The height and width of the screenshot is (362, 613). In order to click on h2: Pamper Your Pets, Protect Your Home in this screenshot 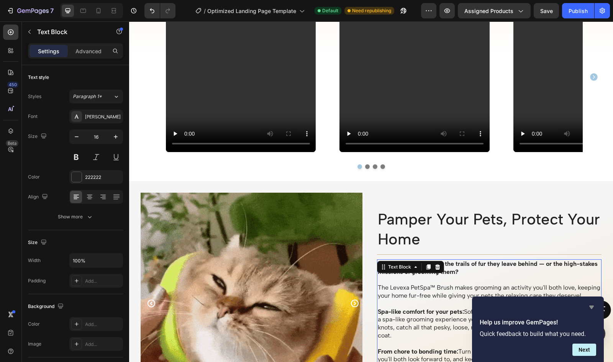, I will do `click(360, 208)`.